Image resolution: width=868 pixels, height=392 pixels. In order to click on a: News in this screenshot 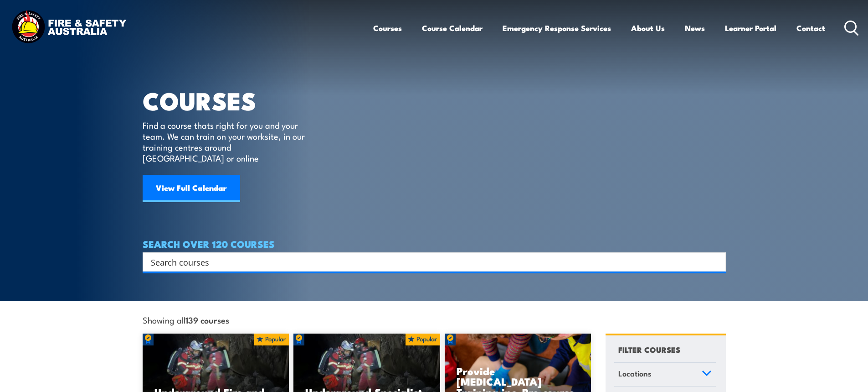, I will do `click(695, 28)`.